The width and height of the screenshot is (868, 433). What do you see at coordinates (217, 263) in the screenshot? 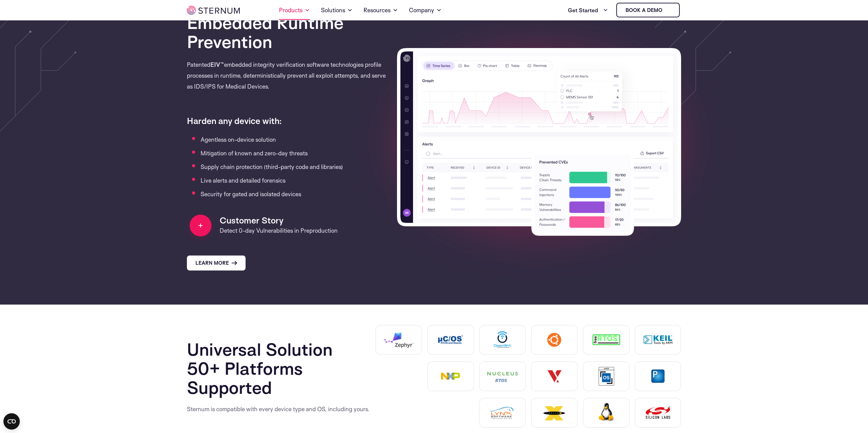
I see `a: Learn More` at bounding box center [217, 263].